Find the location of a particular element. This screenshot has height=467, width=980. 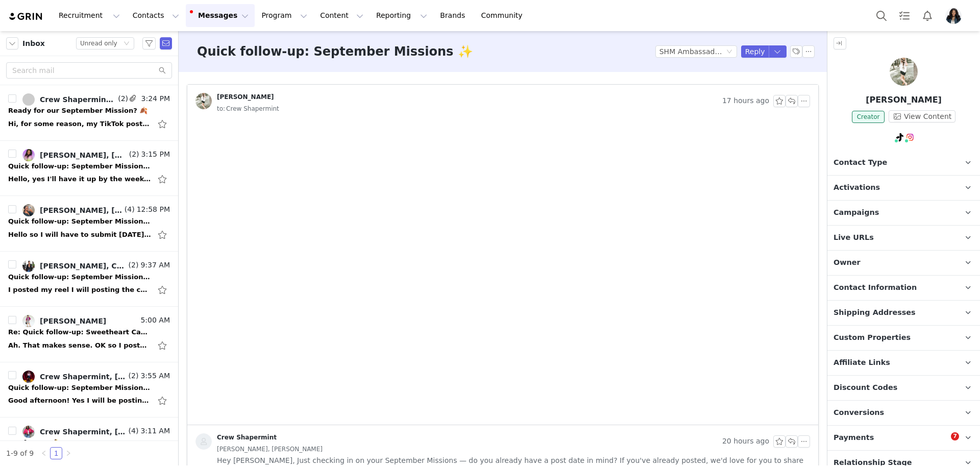

div: I posted my reel I will posting the carousel this week Sent from my iPhone On Sep 30, 2025, at 12... is located at coordinates (79, 290).